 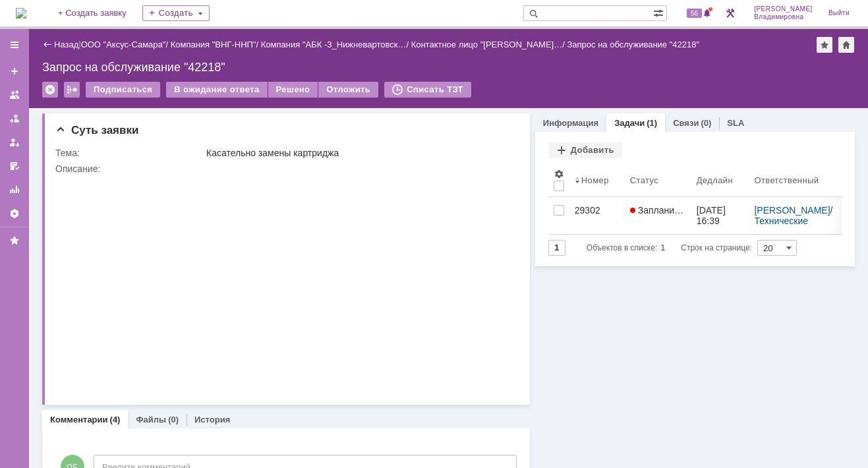 I want to click on a: Связи, so click(x=685, y=122).